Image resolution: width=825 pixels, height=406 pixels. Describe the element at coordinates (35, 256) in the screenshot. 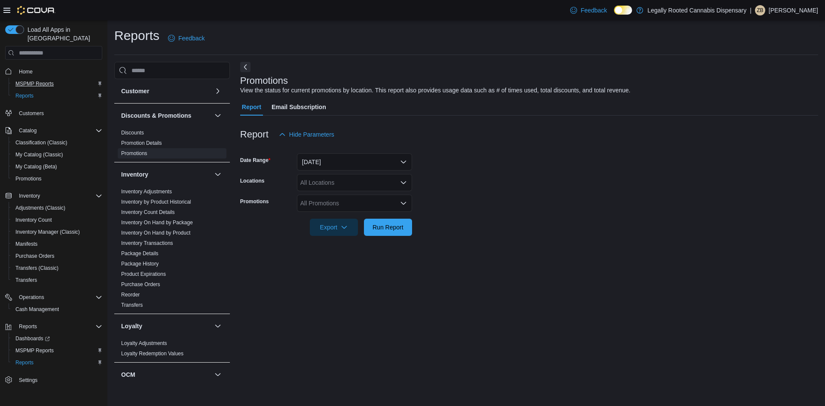

I see `a: Purchase Orders` at that location.